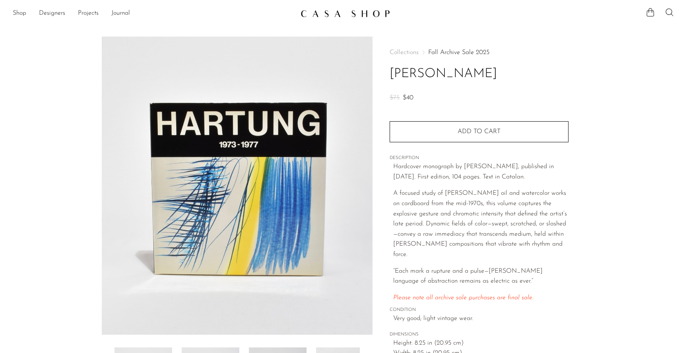 The width and height of the screenshot is (687, 353). I want to click on a: Shop, so click(19, 14).